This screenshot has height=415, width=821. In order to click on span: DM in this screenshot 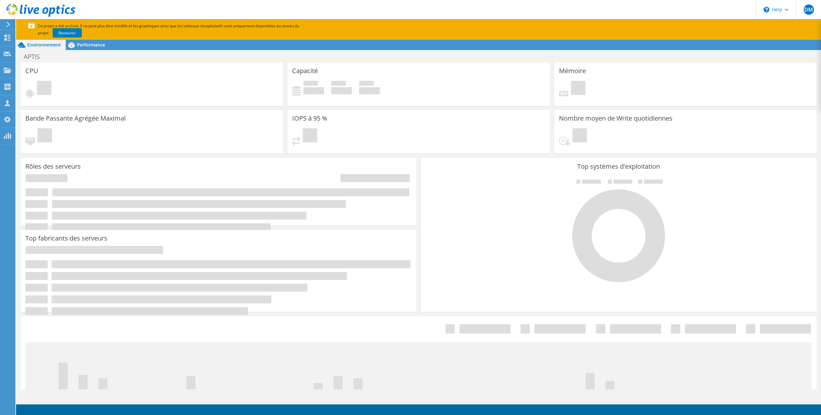, I will do `click(809, 10)`.